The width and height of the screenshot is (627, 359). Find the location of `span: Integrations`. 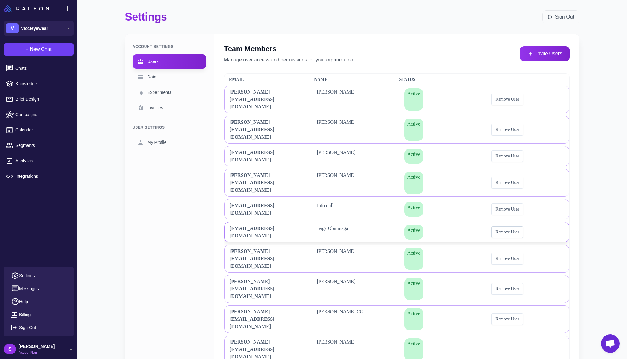

span: Integrations is located at coordinates (43, 176).